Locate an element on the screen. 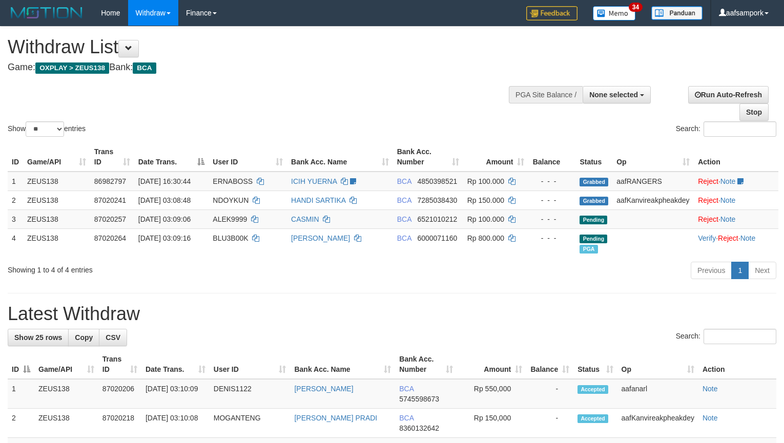 This screenshot has width=784, height=443. div: Showing 1 to 4 of 4 entries is located at coordinates (164, 268).